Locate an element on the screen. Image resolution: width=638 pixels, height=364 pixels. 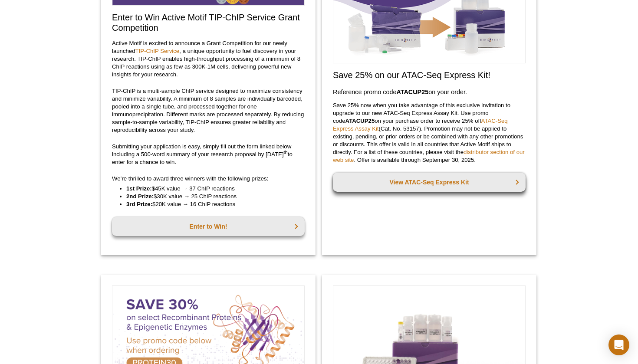
strong: 3rd Prize: is located at coordinates (139, 204).